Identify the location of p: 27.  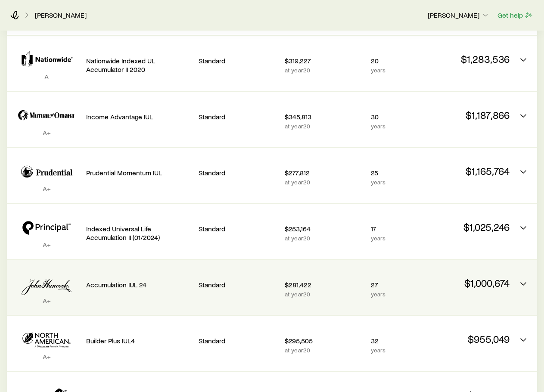
(397, 285).